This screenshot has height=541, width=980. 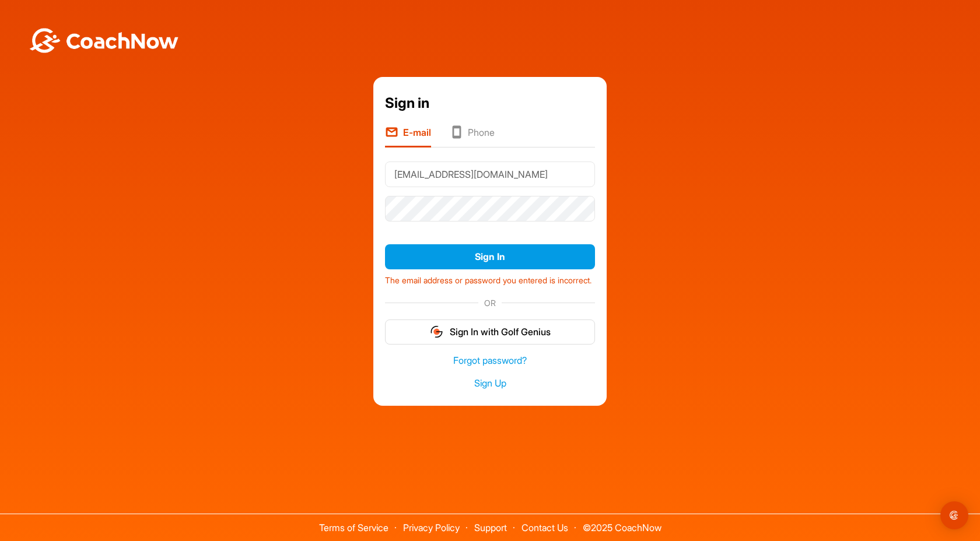 What do you see at coordinates (353, 528) in the screenshot?
I see `a: Terms of Service` at bounding box center [353, 528].